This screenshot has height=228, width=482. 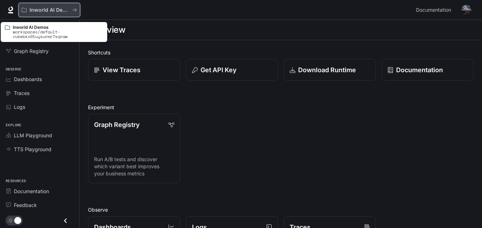 What do you see at coordinates (33, 135) in the screenshot?
I see `span: LLM Playground` at bounding box center [33, 135].